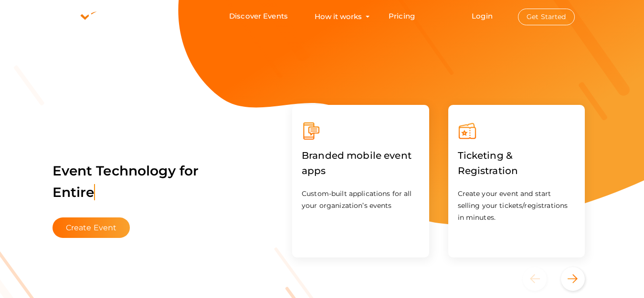 The height and width of the screenshot is (298, 644). Describe the element at coordinates (360, 163) in the screenshot. I see `label: Branded mobile event apps` at that location.